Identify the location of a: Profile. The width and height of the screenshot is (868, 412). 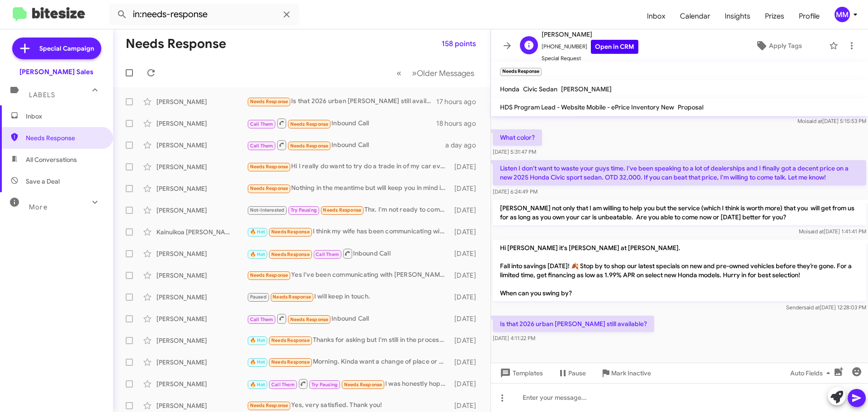
(809, 16).